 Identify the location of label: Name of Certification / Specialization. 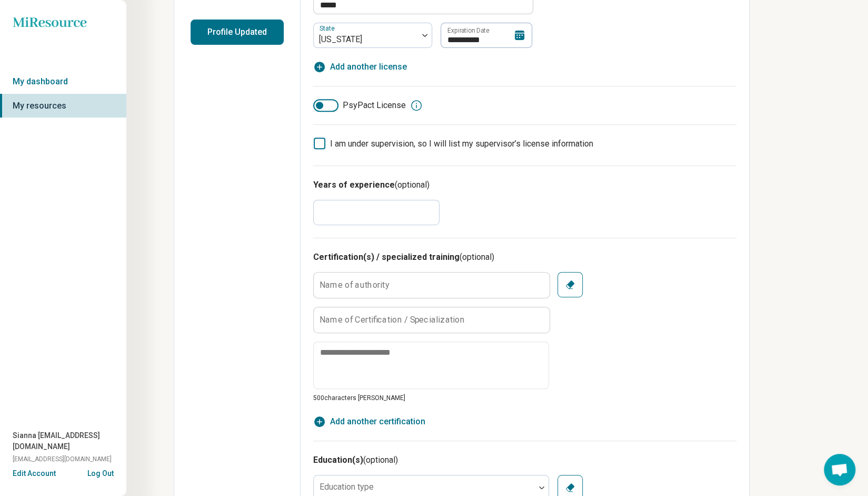
(392, 319).